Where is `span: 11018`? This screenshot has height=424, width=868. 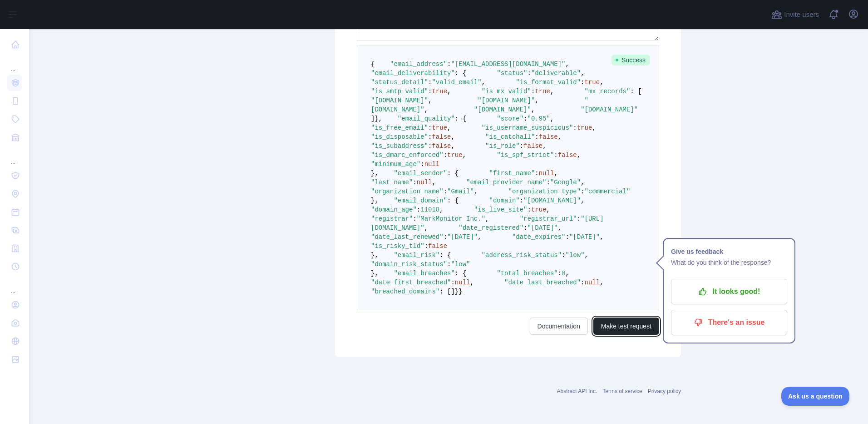
span: 11018 is located at coordinates (430, 210).